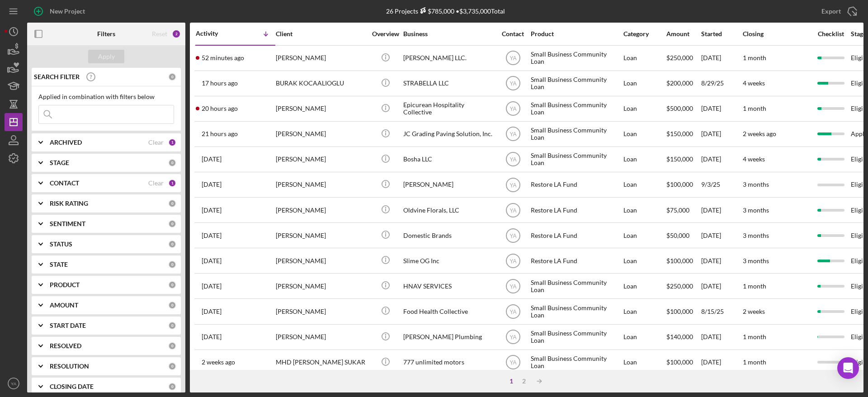 The image size is (868, 397). I want to click on time: 2025-09-11 18:39, so click(212, 236).